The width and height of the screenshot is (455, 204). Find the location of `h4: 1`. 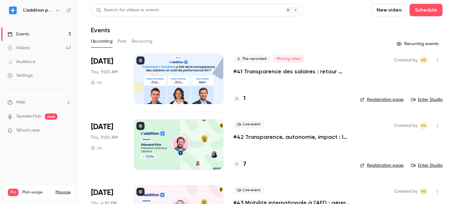

h4: 1 is located at coordinates (244, 98).